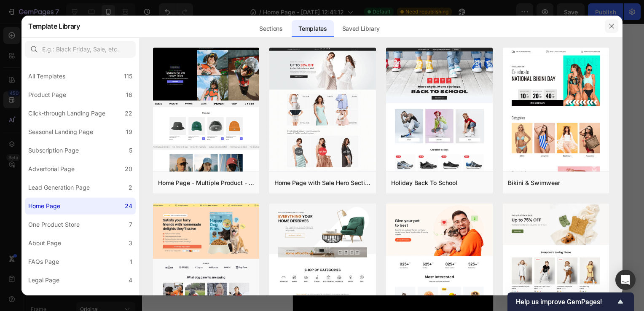  Describe the element at coordinates (100, 144) in the screenshot. I see `video: Video` at that location.